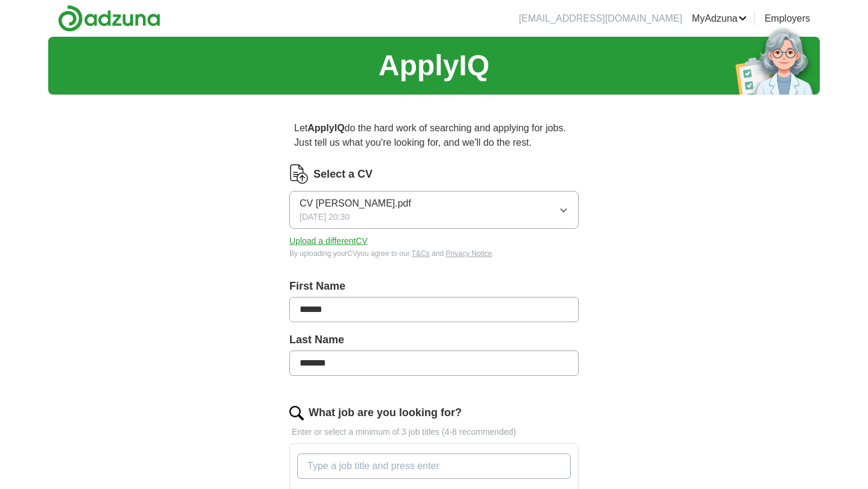  What do you see at coordinates (434, 66) in the screenshot?
I see `h1: ApplyIQ` at bounding box center [434, 66].